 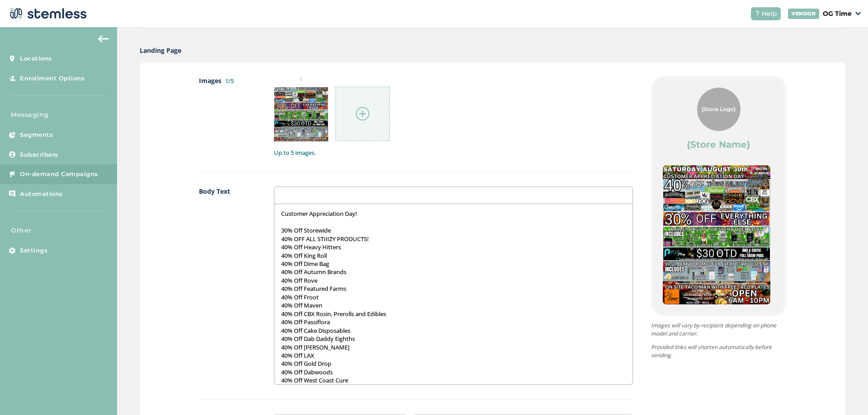 I want to click on p: 40% Off Froot, so click(x=453, y=297).